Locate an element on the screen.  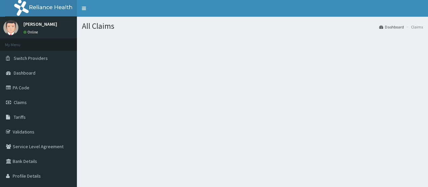
a: Online is located at coordinates (31, 32).